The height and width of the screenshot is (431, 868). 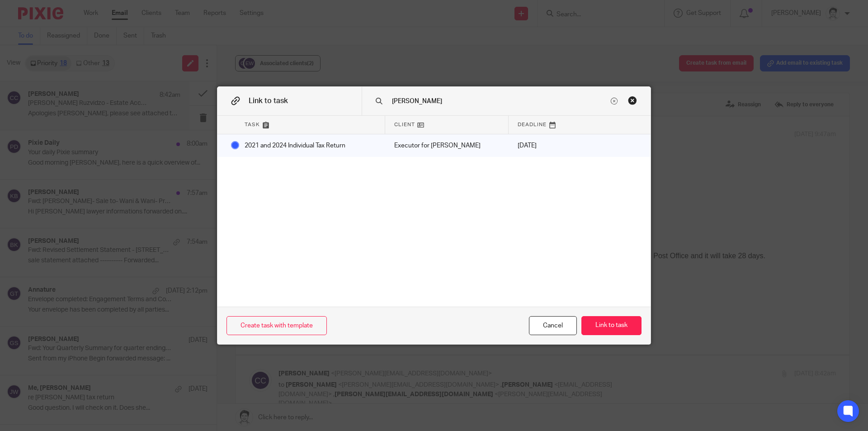 I want to click on div: 2021 and 2024 Individual Tax Return, so click(x=310, y=145).